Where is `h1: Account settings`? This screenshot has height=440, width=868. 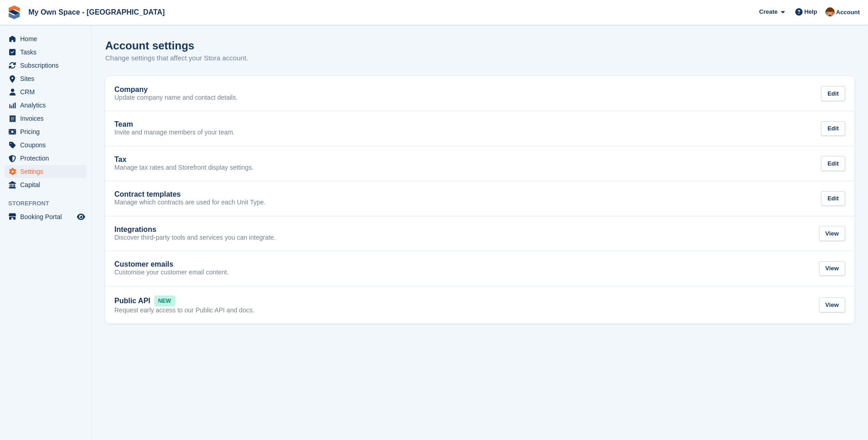
h1: Account settings is located at coordinates (149, 45).